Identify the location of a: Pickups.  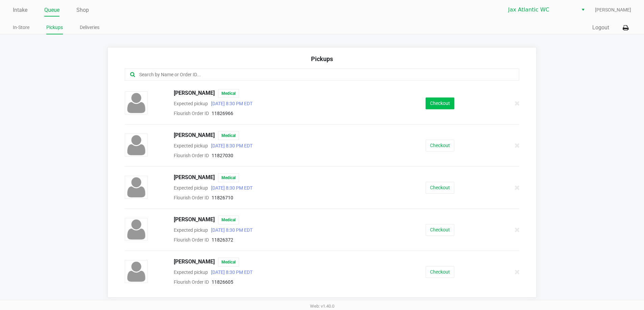
(54, 28).